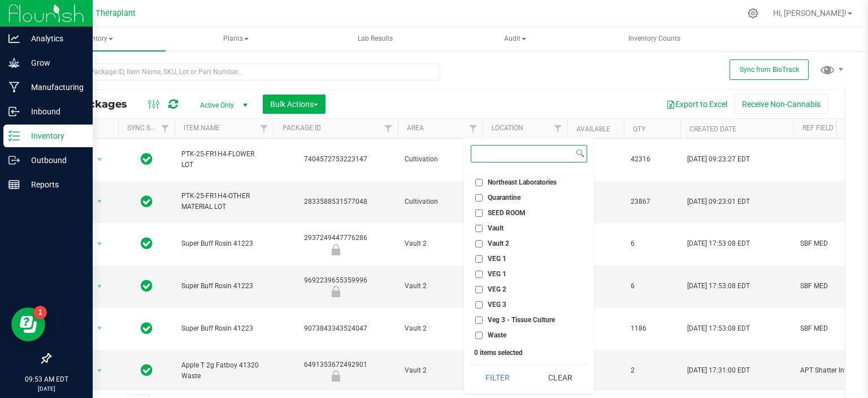  What do you see at coordinates (515, 39) in the screenshot?
I see `a: Audit` at bounding box center [515, 39].